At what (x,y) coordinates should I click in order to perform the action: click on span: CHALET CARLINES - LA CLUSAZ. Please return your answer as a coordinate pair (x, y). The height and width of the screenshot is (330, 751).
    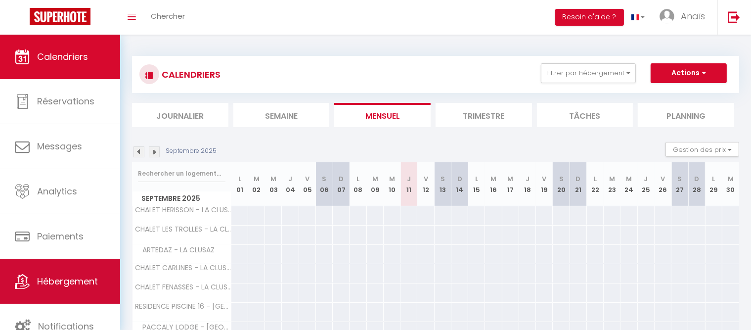
    Looking at the image, I should click on (183, 268).